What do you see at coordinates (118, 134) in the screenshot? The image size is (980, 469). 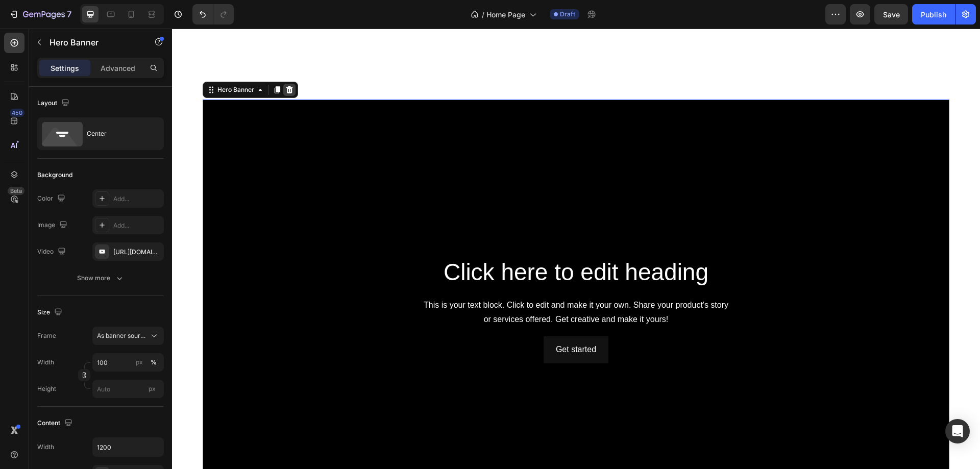 I see `div: Center` at bounding box center [118, 134].